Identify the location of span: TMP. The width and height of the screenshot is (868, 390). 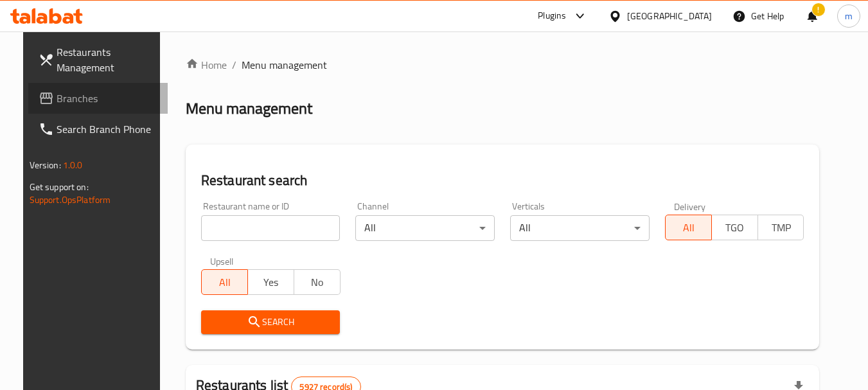
(781, 227).